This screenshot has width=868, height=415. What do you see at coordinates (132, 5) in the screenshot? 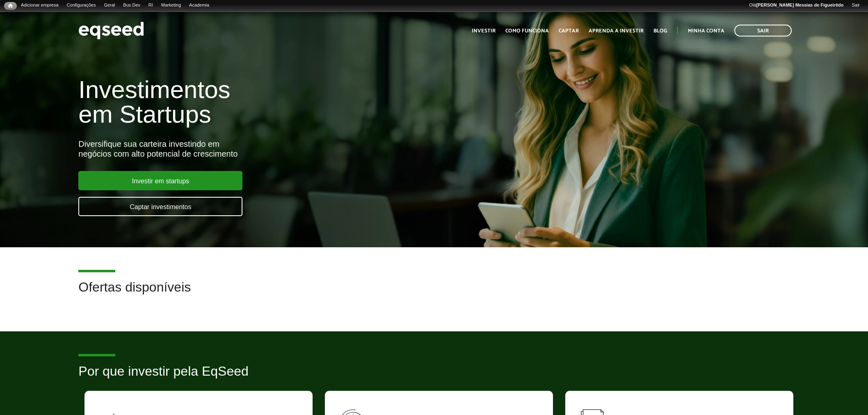
I see `a: Bus Dev` at bounding box center [132, 5].